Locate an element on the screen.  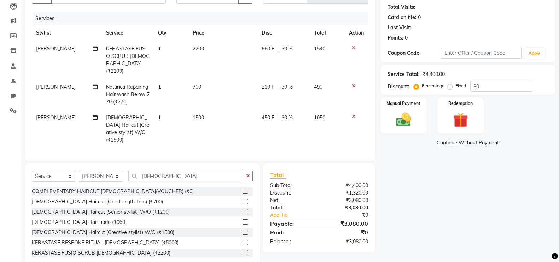
span: Naturica Repairing Hair wash Below 770 (₹770) is located at coordinates (128, 94).